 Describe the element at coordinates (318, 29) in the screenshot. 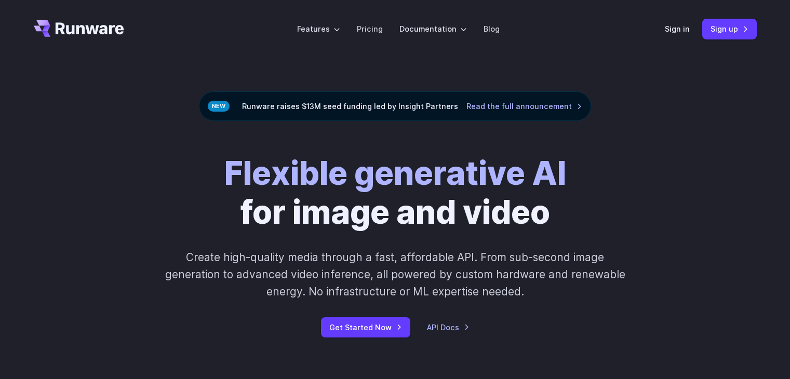

I see `label: Features` at that location.